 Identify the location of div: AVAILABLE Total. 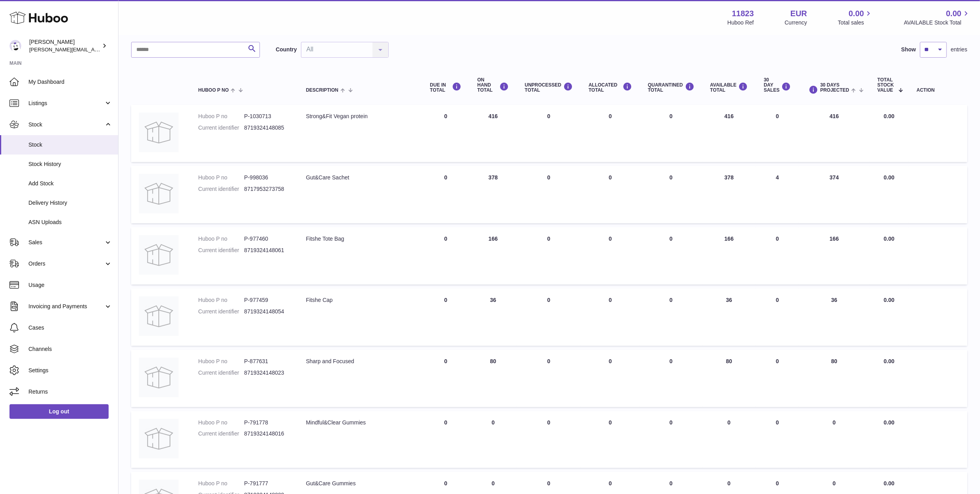
(729, 87).